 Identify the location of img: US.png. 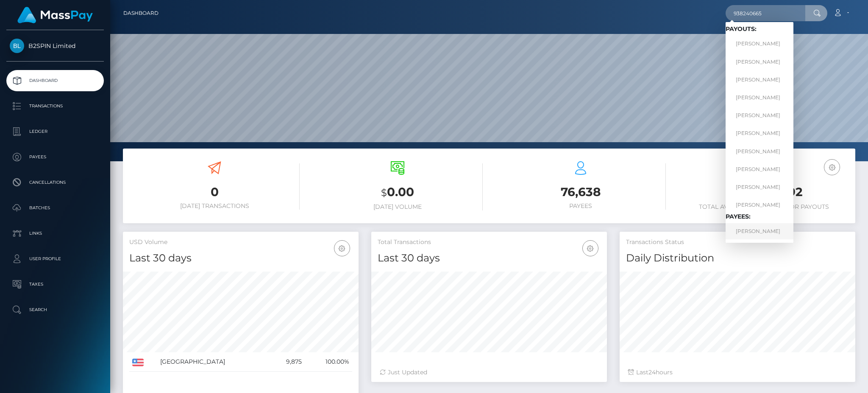
(138, 362).